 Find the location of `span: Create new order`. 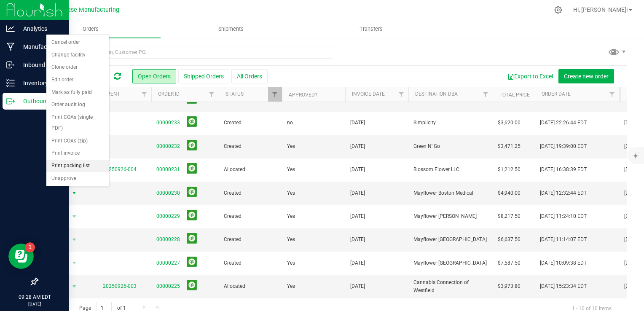

span: Create new order is located at coordinates (586, 76).